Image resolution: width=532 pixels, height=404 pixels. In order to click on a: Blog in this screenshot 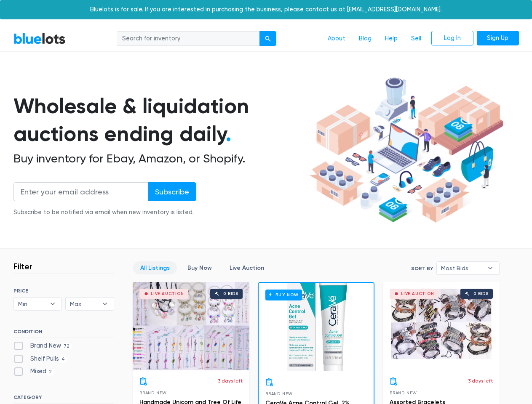, I will do `click(365, 39)`.